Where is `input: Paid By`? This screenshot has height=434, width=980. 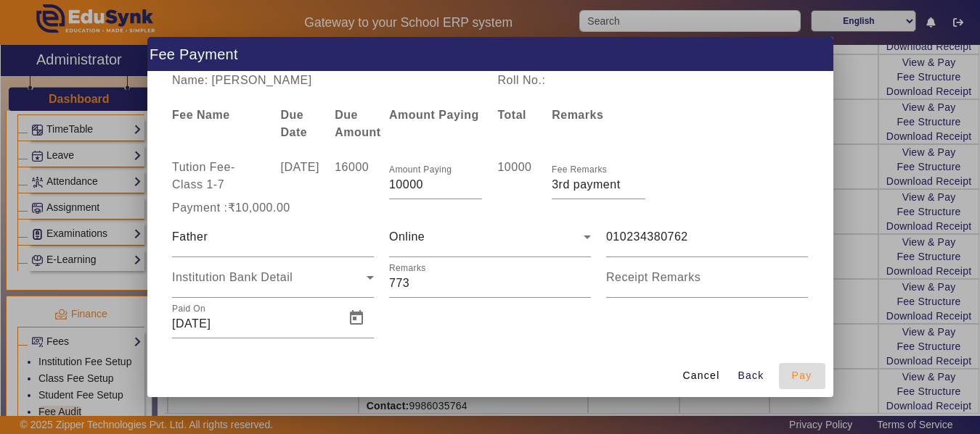
input: Paid By is located at coordinates (273, 237).